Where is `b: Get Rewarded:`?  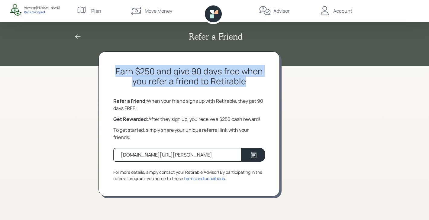
b: Get Rewarded: is located at coordinates (131, 119).